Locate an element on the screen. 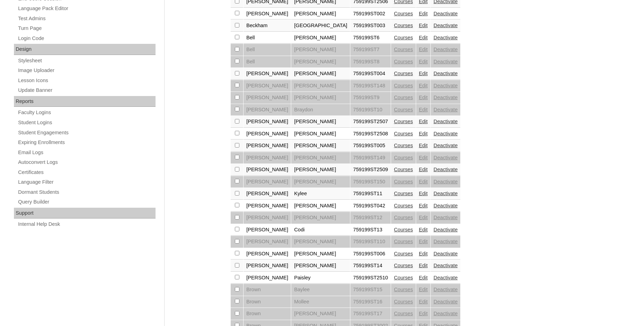  a: Expiring Enrollments is located at coordinates (86, 143).